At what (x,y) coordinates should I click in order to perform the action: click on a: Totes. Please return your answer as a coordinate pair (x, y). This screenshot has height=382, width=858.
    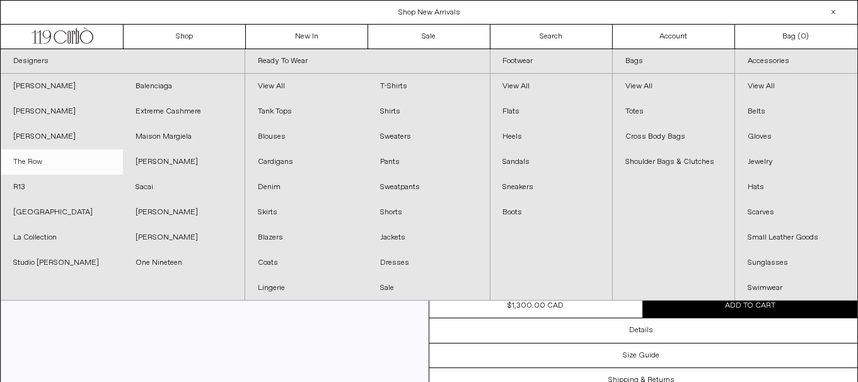
    Looking at the image, I should click on (673, 112).